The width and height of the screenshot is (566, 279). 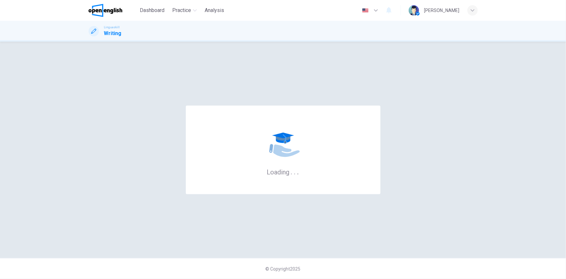 What do you see at coordinates (365, 10) in the screenshot?
I see `img: en` at bounding box center [365, 10].